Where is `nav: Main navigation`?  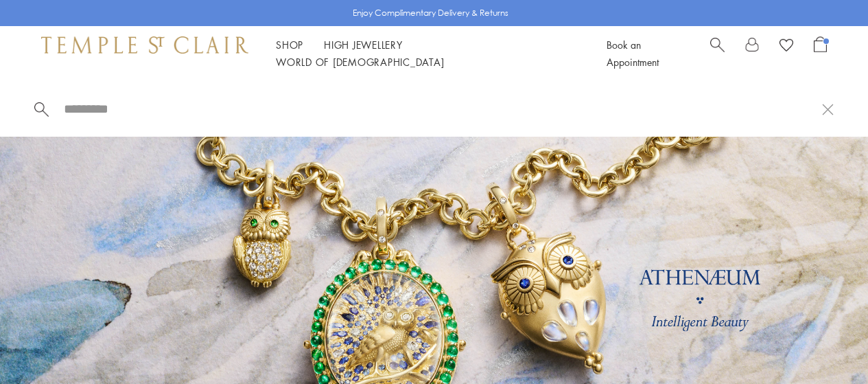
nav: Main navigation is located at coordinates (426, 54).